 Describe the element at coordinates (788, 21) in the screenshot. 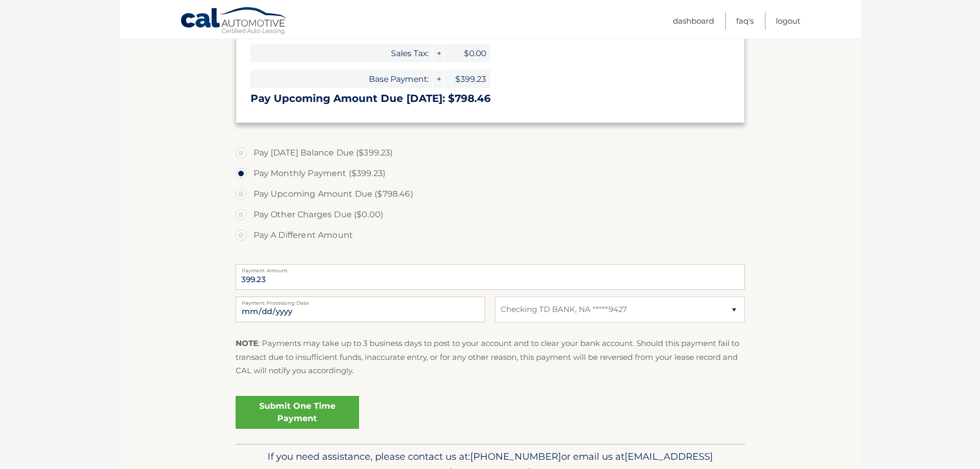

I see `a: Logout` at that location.